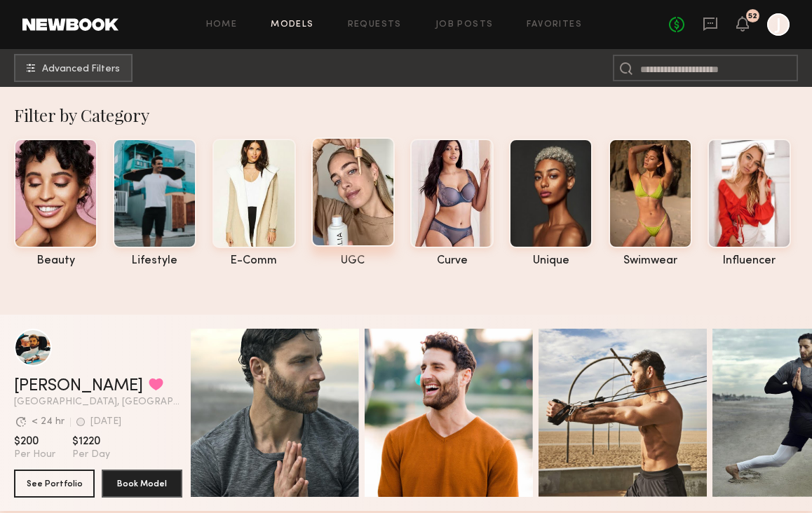 Image resolution: width=812 pixels, height=513 pixels. What do you see at coordinates (413, 115) in the screenshot?
I see `div: Filter by Category` at bounding box center [413, 115].